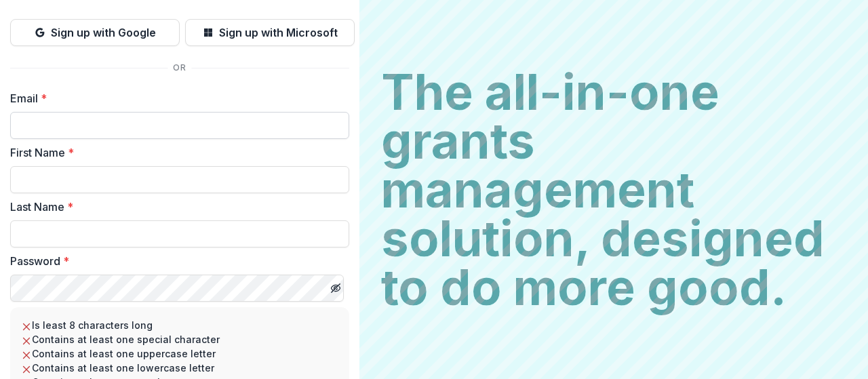 This screenshot has width=868, height=379. Describe the element at coordinates (180, 339) in the screenshot. I see `li: Contains at least one special character` at that location.